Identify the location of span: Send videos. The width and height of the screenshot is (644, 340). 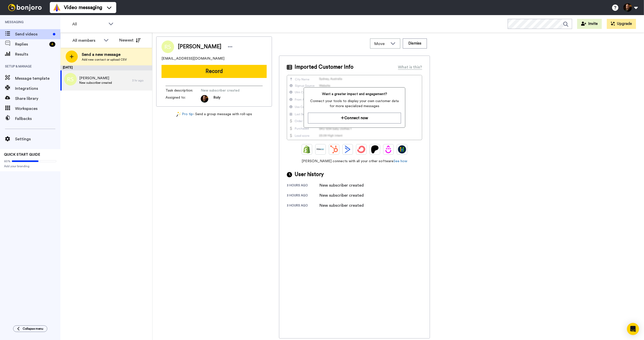
(33, 34).